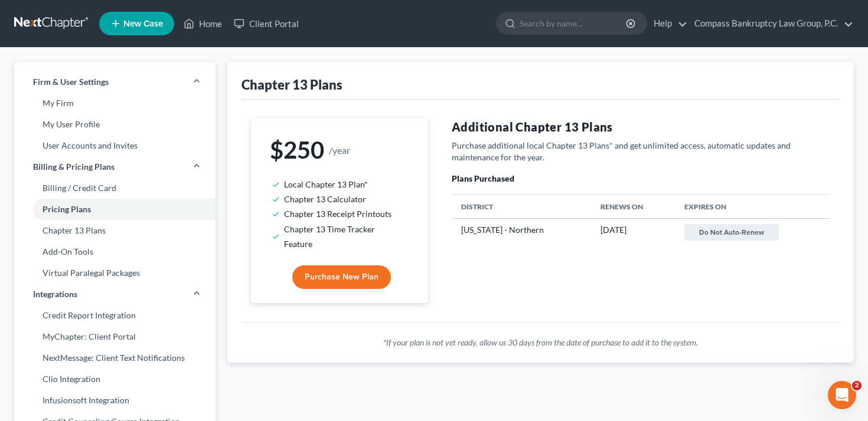  What do you see at coordinates (857, 386) in the screenshot?
I see `span: 2` at bounding box center [857, 386].